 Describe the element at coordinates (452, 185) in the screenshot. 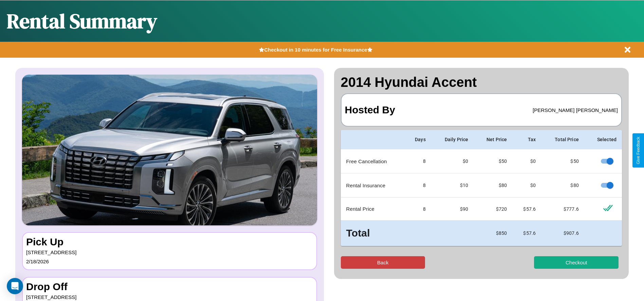

I see `td: $10` at that location.